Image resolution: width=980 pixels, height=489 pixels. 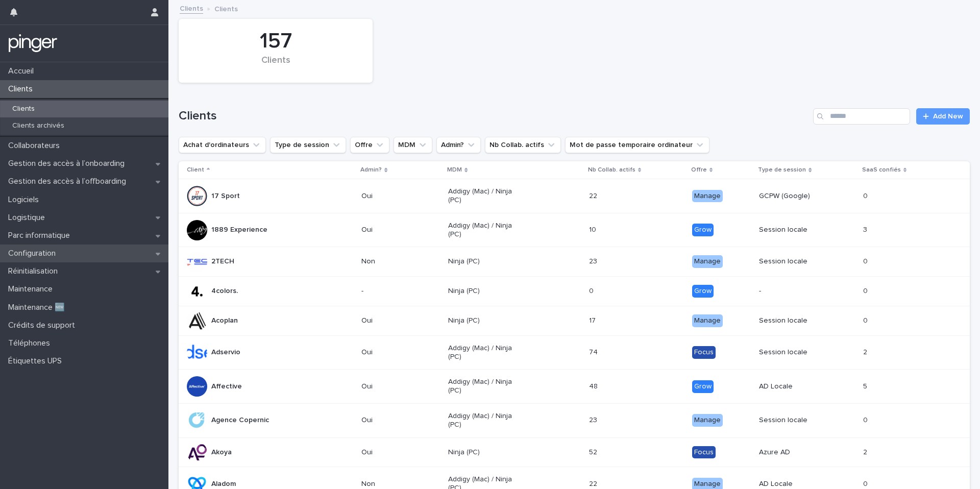 I want to click on p: Logistique, so click(x=28, y=217).